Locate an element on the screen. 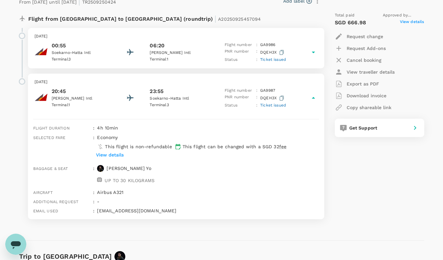  p: SGD 666.98 is located at coordinates (351, 23).